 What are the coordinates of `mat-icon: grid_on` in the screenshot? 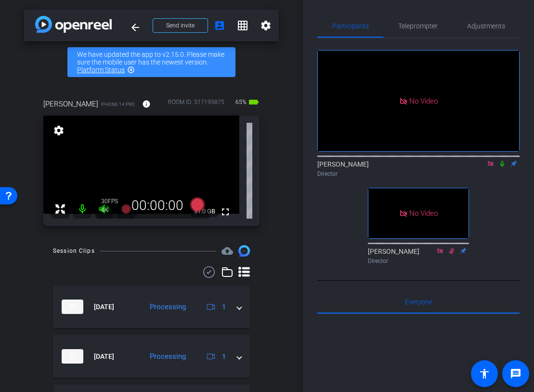 It's located at (243, 25).